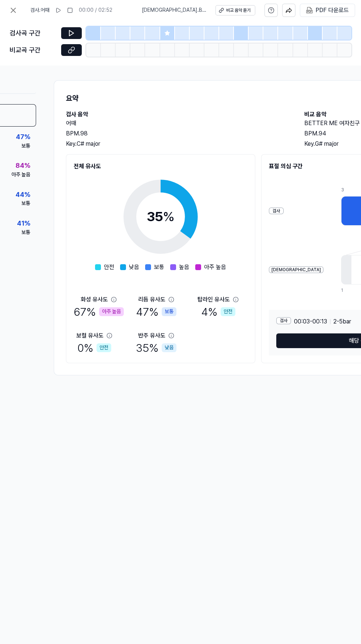  I want to click on div: 67 %, so click(99, 311).